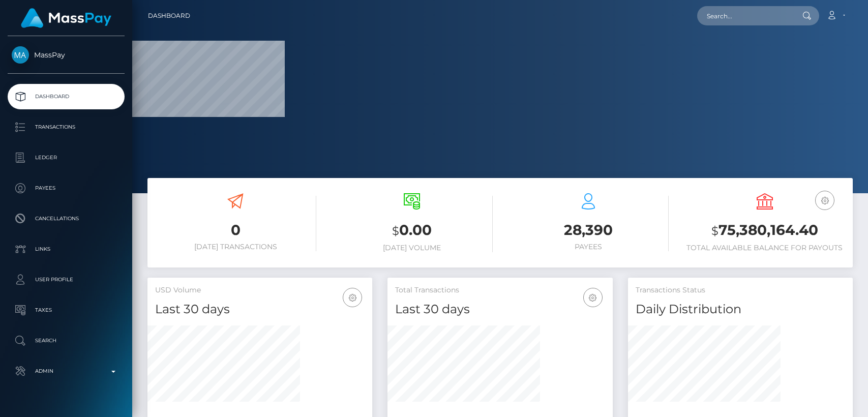 The image size is (868, 417). What do you see at coordinates (66, 371) in the screenshot?
I see `a: Admin` at bounding box center [66, 371].